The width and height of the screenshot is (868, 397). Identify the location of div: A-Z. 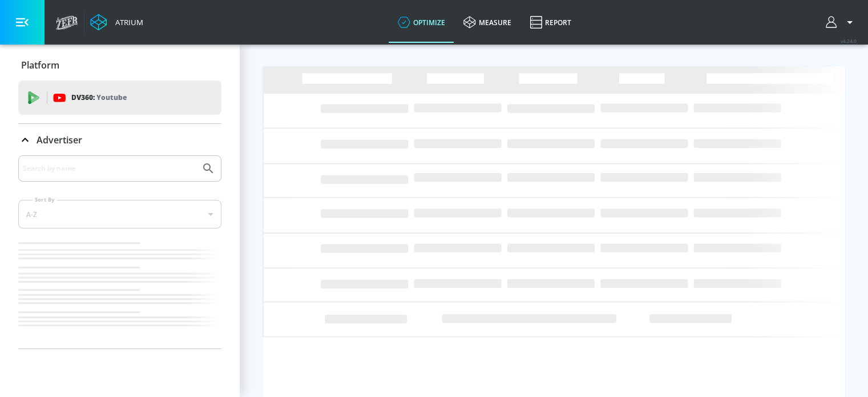
(120, 214).